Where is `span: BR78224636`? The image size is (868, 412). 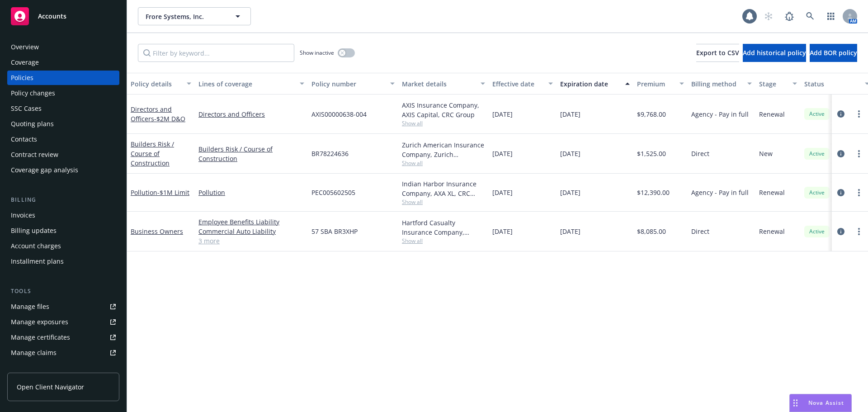
span: BR78224636 is located at coordinates (330, 153).